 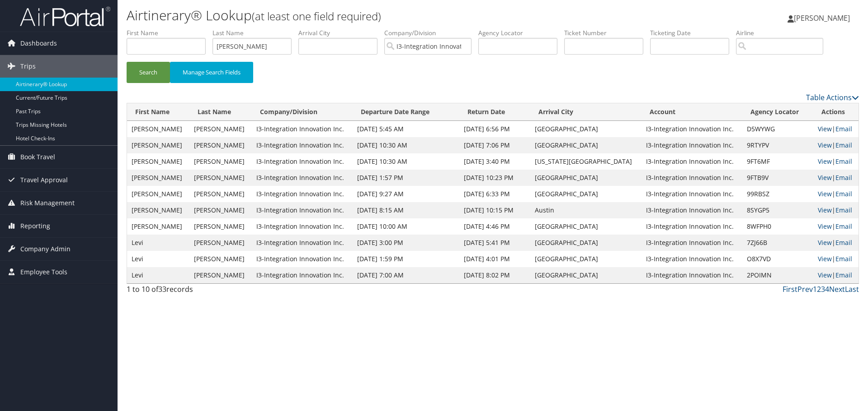 I want to click on th: Agency Locator: activate to sort column ascending, so click(x=777, y=112).